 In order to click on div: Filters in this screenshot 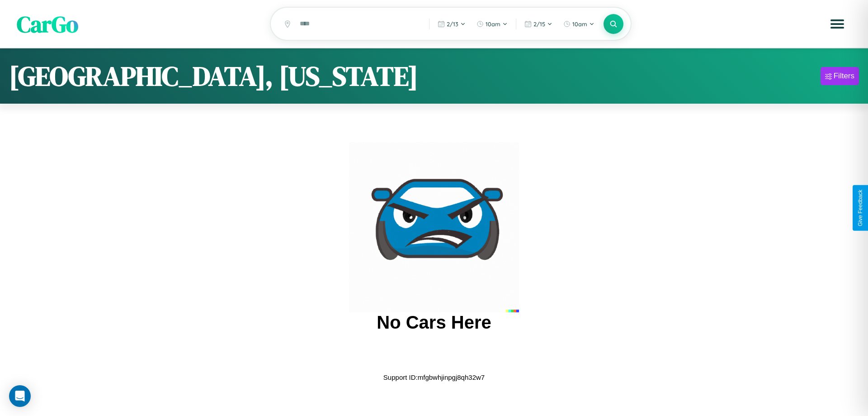, I will do `click(844, 76)`.